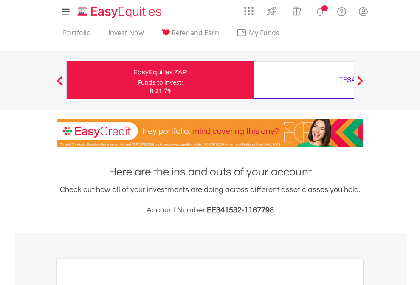 This screenshot has height=285, width=420. What do you see at coordinates (190, 35) in the screenshot?
I see `a: Refer and Earn` at bounding box center [190, 35].